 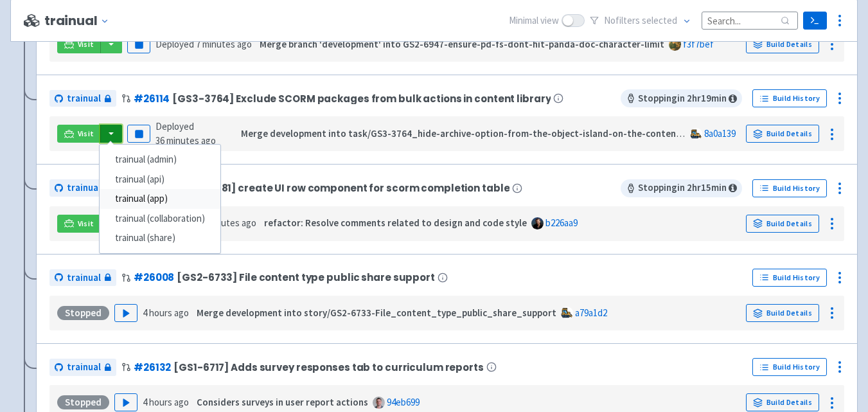 I want to click on a: #26132, so click(x=153, y=367).